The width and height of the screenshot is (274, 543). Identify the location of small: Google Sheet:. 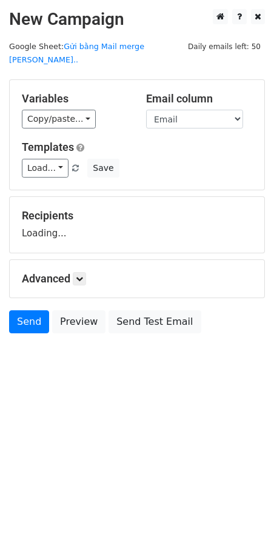
(76, 53).